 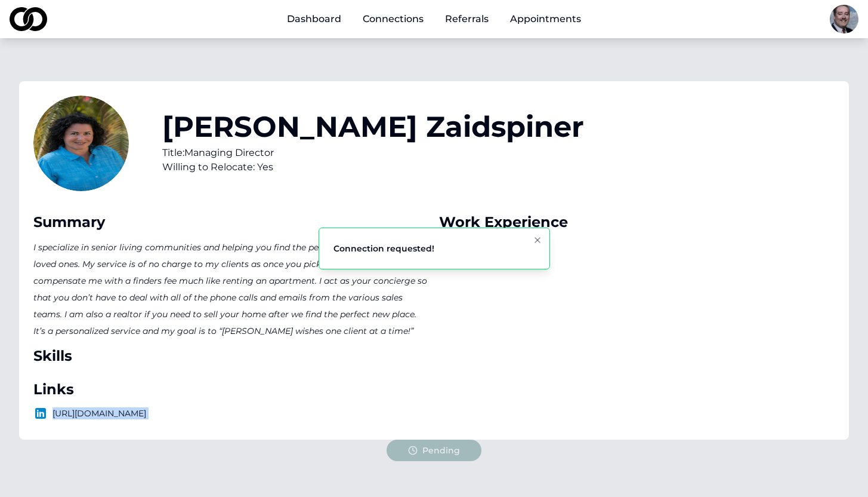 What do you see at coordinates (637, 222) in the screenshot?
I see `div: Work Experience` at bounding box center [637, 222].